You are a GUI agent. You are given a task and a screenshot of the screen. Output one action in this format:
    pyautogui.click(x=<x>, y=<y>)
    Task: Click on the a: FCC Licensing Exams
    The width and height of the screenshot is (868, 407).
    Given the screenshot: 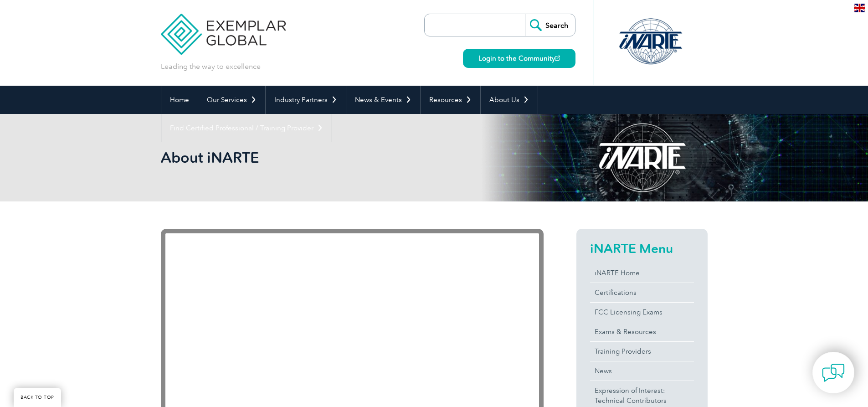 What is the action you would take?
    pyautogui.click(x=642, y=312)
    